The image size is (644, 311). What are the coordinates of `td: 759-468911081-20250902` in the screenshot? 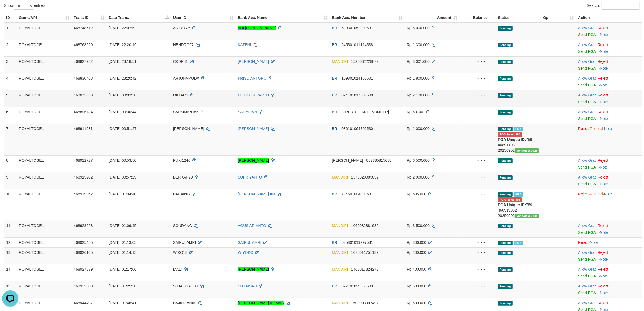 It's located at (519, 139).